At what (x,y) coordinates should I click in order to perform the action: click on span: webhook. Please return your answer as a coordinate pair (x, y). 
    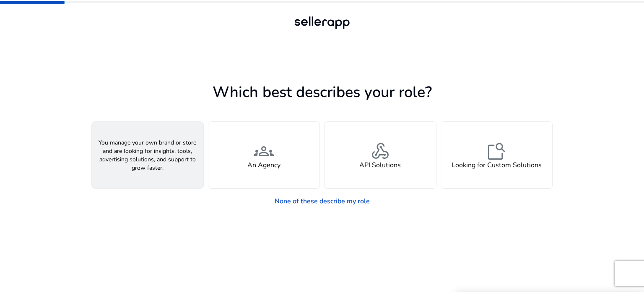
    Looking at the image, I should click on (380, 151).